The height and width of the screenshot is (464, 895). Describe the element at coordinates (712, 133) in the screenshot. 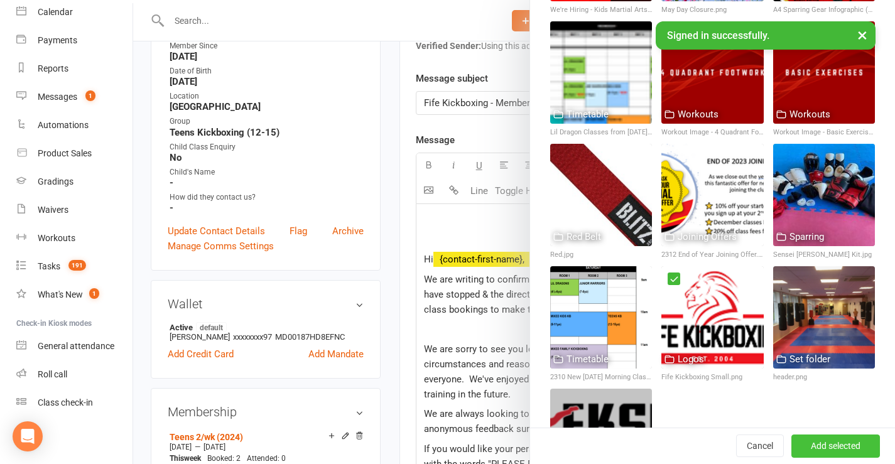

I see `div: Workout Image - 4 Quadrant Footwork.png` at that location.